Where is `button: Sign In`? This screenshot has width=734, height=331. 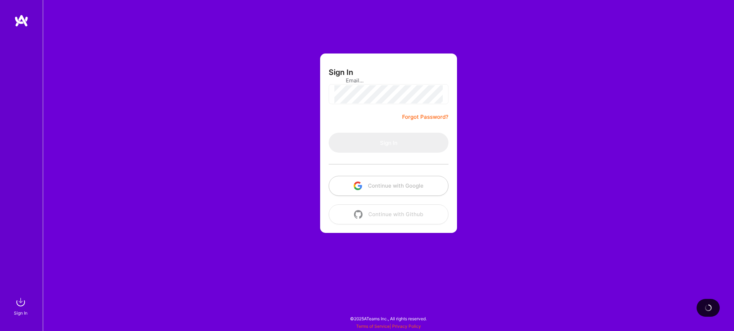
button: Sign In is located at coordinates (389, 143).